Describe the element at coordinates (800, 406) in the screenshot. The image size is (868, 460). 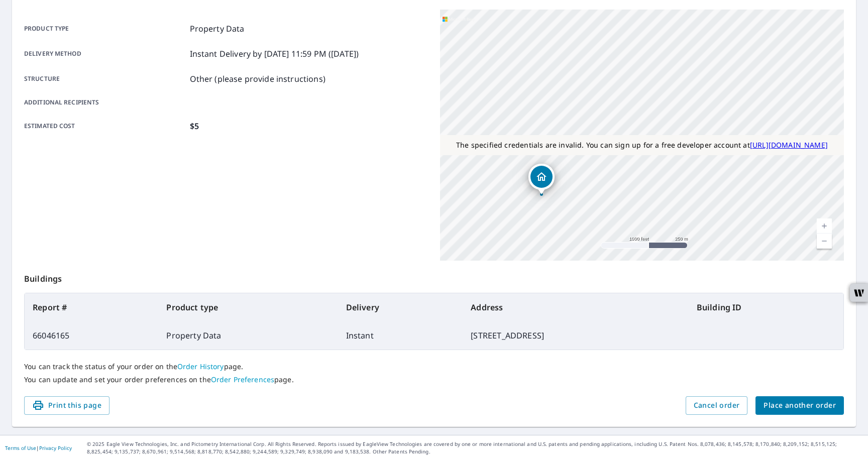
I see `button: Place another order` at that location.